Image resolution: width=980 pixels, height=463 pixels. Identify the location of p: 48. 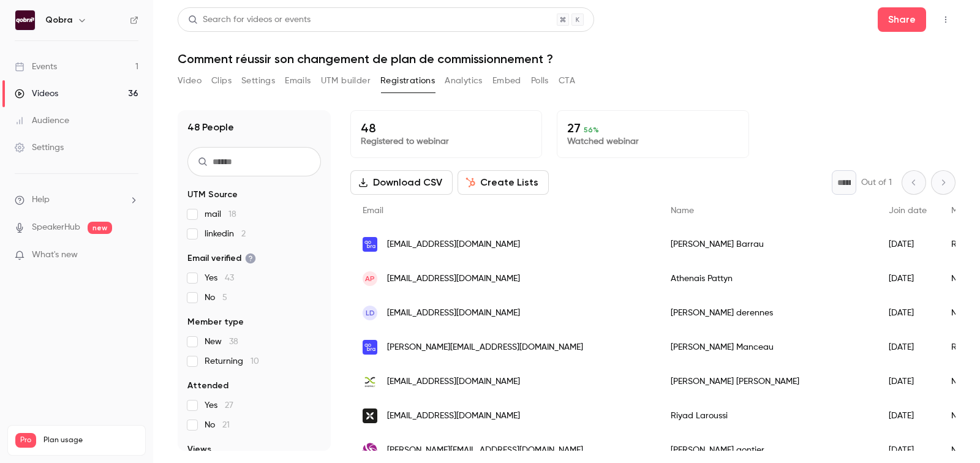
(446, 128).